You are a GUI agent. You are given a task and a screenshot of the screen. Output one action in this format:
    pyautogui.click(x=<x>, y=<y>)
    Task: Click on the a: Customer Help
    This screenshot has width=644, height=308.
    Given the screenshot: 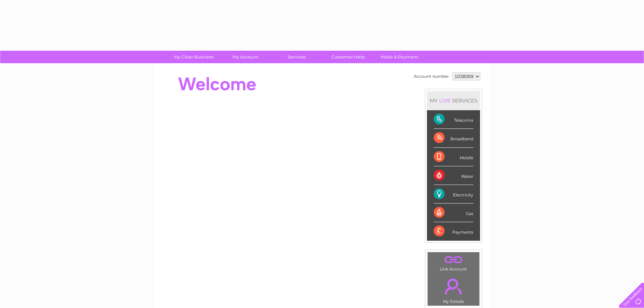 What is the action you would take?
    pyautogui.click(x=348, y=57)
    